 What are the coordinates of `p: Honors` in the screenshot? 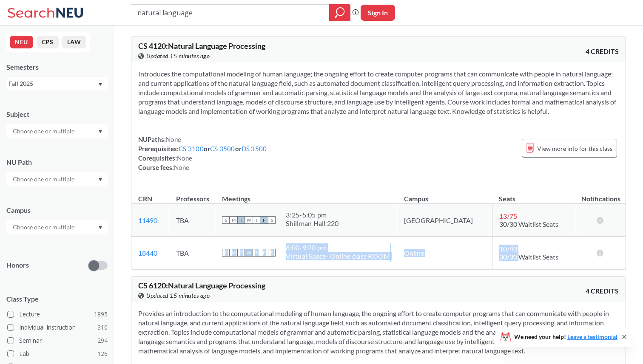 It's located at (17, 265).